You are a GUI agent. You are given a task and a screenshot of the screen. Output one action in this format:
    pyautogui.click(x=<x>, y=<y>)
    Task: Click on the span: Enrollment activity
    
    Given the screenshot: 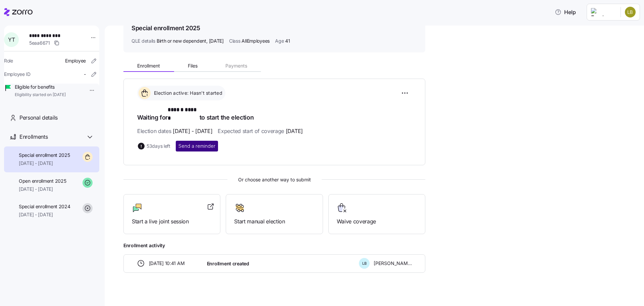 What is the action you would take?
    pyautogui.click(x=274, y=246)
    